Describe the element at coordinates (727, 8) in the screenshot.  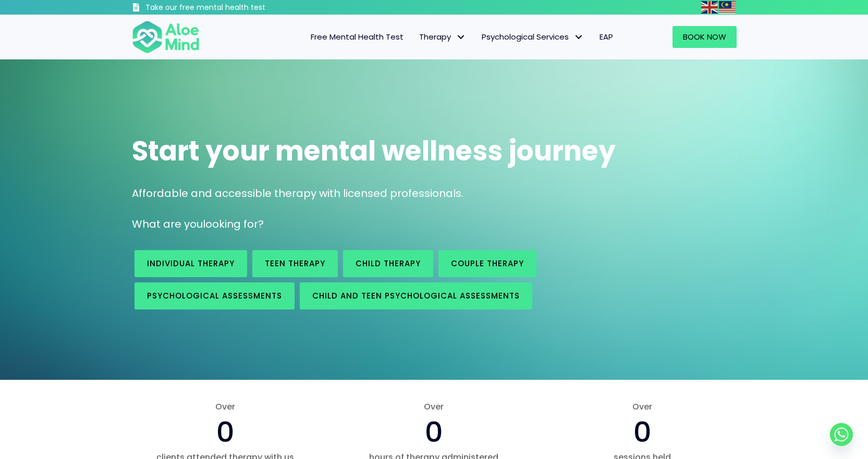
I see `img: ms` at that location.